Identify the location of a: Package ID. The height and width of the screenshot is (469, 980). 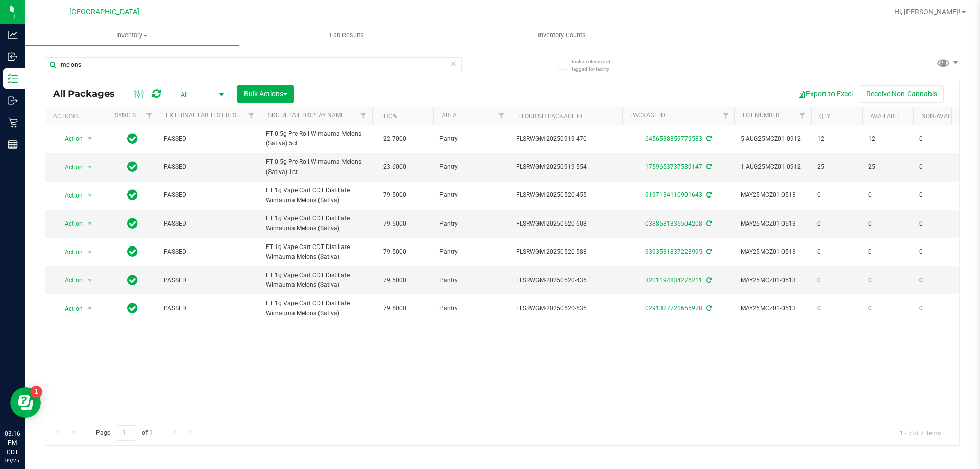
(648, 115).